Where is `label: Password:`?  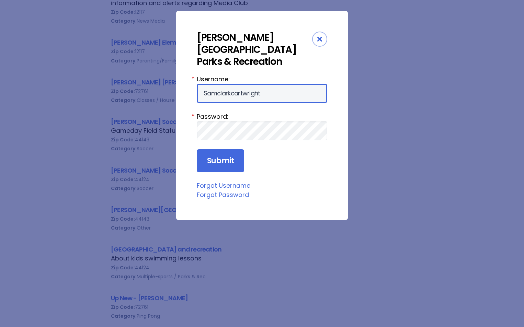
label: Password: is located at coordinates (262, 116).